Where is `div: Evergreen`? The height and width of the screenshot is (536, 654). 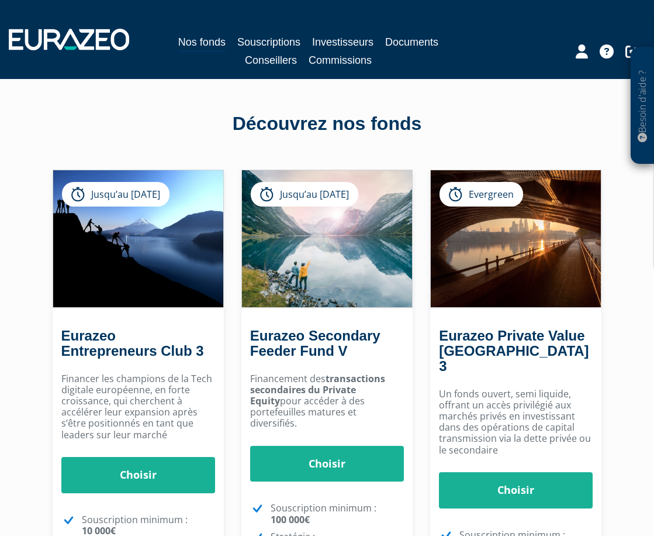 div: Evergreen is located at coordinates (481, 194).